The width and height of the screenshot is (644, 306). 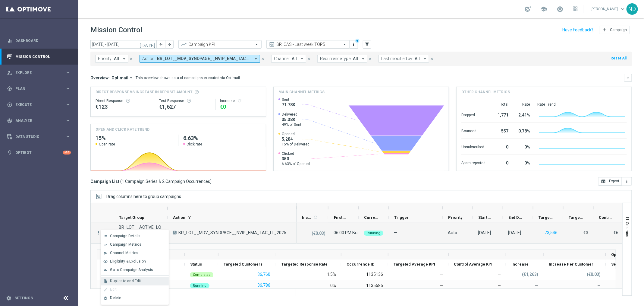 I want to click on div: 2.41%, so click(x=523, y=115).